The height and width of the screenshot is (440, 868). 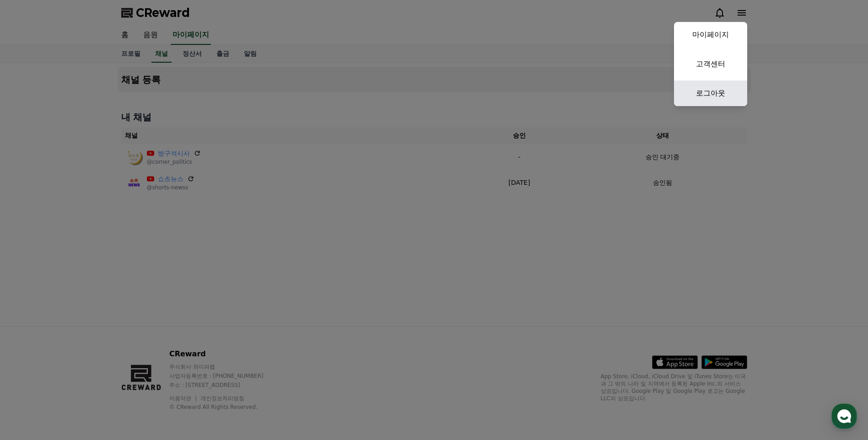 I want to click on a: 홈, so click(x=31, y=301).